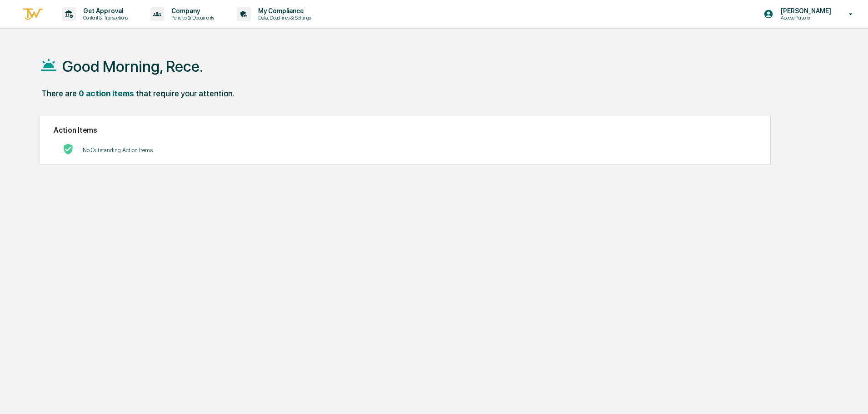  What do you see at coordinates (107, 93) in the screenshot?
I see `div: 0 action items` at bounding box center [107, 93].